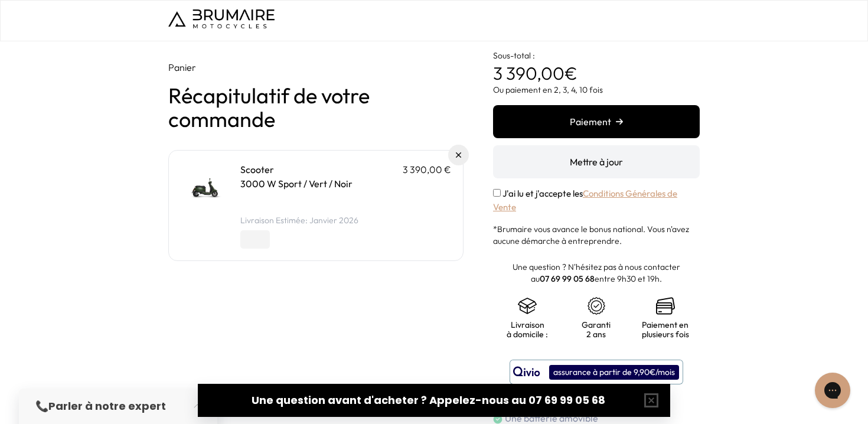 Image resolution: width=868 pixels, height=424 pixels. I want to click on a: 07 69 99 05 68, so click(567, 278).